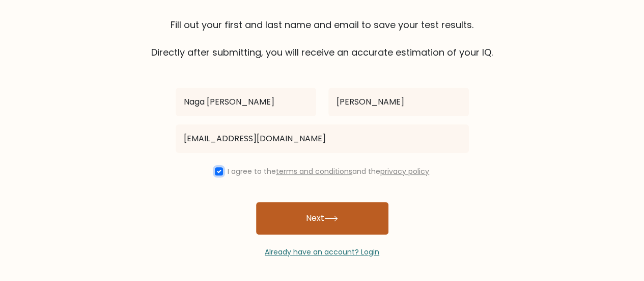 Image resolution: width=644 pixels, height=281 pixels. I want to click on input: Email, so click(322, 138).